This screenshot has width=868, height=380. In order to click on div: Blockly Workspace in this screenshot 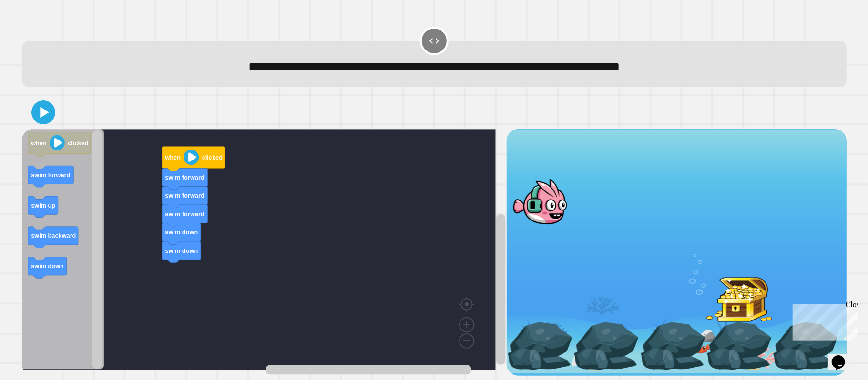, I will do `click(265, 253)`.